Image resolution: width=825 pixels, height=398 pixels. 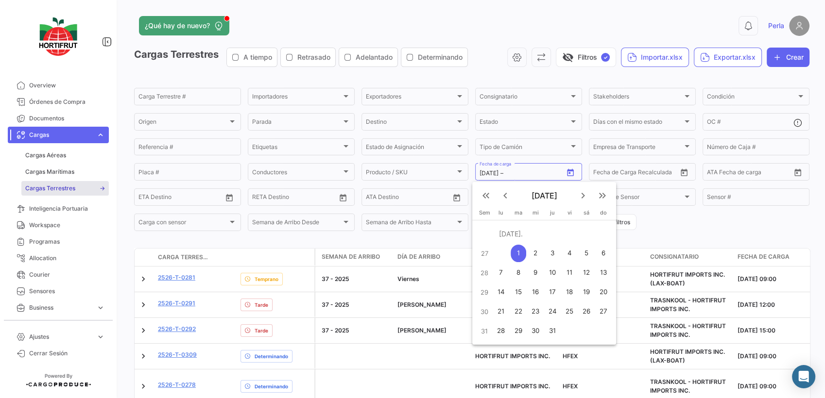 I want to click on div: 12, so click(x=586, y=273).